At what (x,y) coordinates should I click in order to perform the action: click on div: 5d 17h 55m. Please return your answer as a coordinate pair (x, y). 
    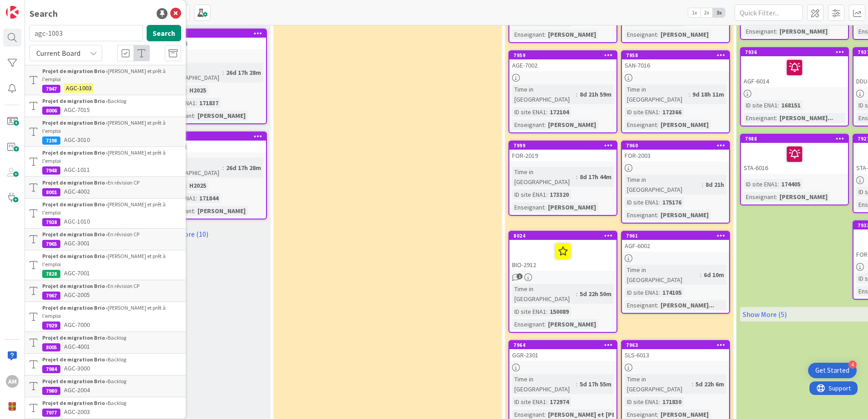
    Looking at the image, I should click on (595, 384).